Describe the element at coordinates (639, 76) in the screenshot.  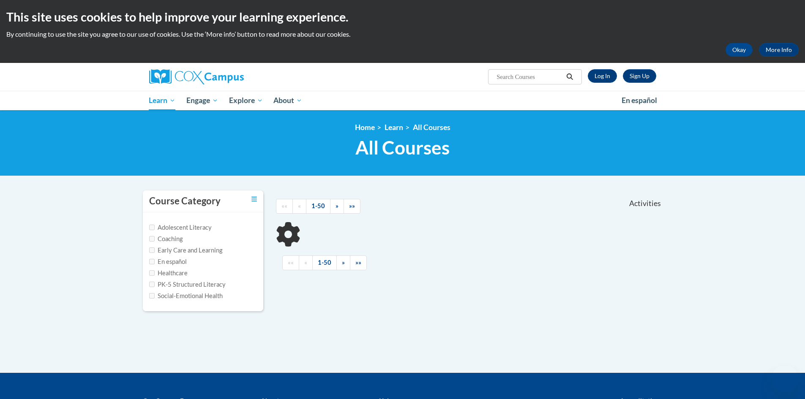
I see `a: Register` at that location.